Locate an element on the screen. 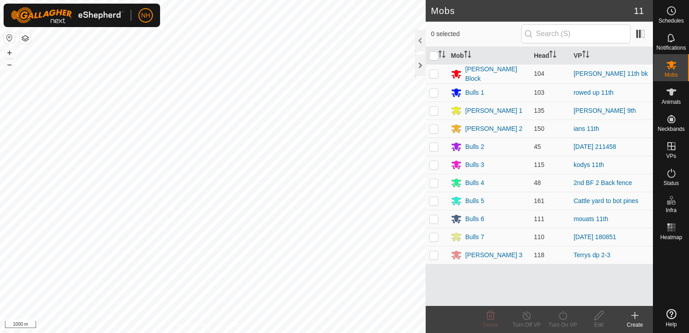 The image size is (689, 333). a: mouats 11th is located at coordinates (591, 219).